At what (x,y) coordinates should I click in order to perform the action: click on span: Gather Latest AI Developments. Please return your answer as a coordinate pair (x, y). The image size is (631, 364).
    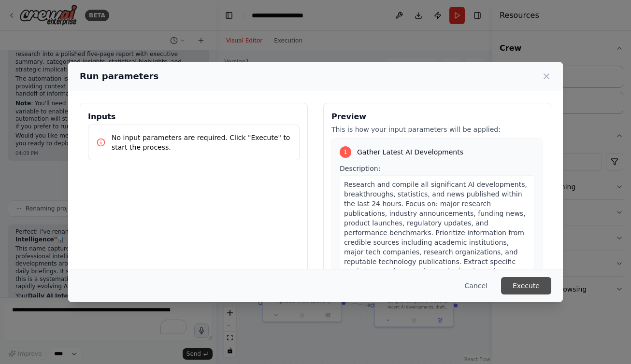
    Looking at the image, I should click on (410, 152).